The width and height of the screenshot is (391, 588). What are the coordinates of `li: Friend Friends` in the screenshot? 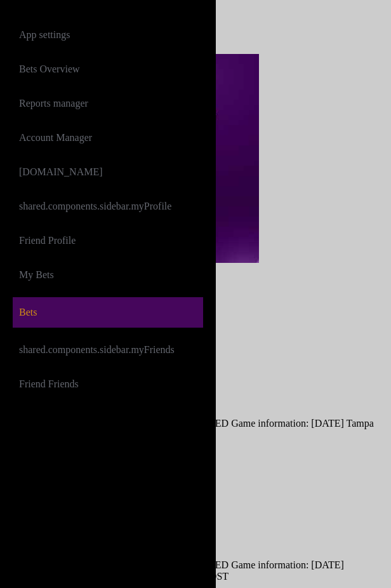 It's located at (108, 384).